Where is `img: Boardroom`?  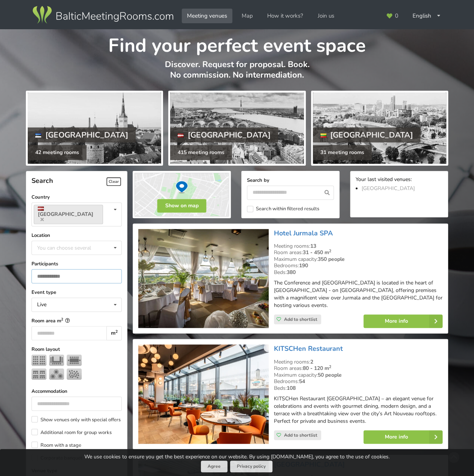 img: Boardroom is located at coordinates (74, 360).